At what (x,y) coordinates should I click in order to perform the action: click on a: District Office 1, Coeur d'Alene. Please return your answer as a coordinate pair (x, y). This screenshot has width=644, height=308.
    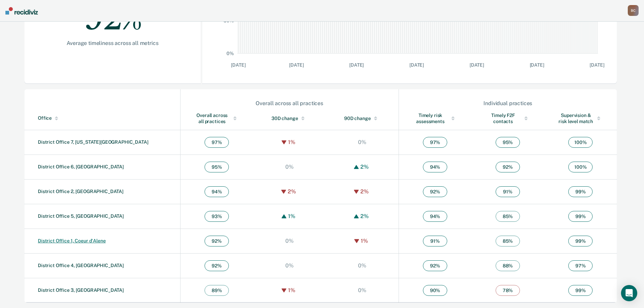
    Looking at the image, I should click on (71, 241).